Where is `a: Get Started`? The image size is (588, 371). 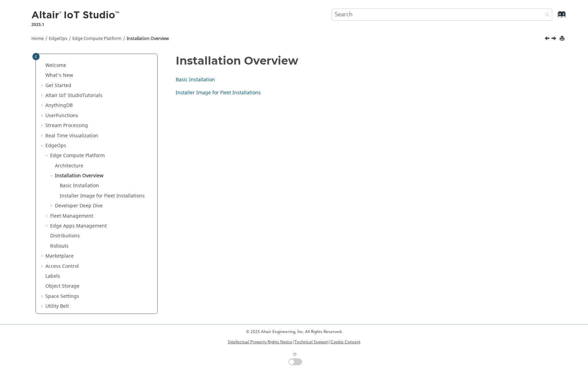 a: Get Started is located at coordinates (58, 85).